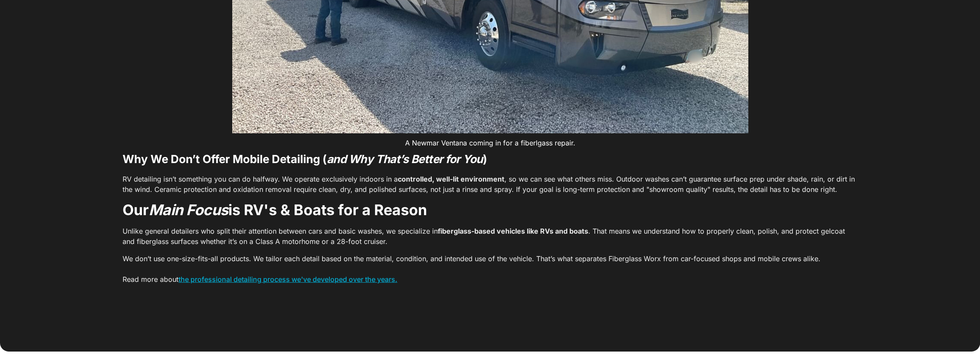  I want to click on p: RV detailing isn’t something you can do halfway. We operate exclusively indoors in a , so we can ..., so click(490, 184).